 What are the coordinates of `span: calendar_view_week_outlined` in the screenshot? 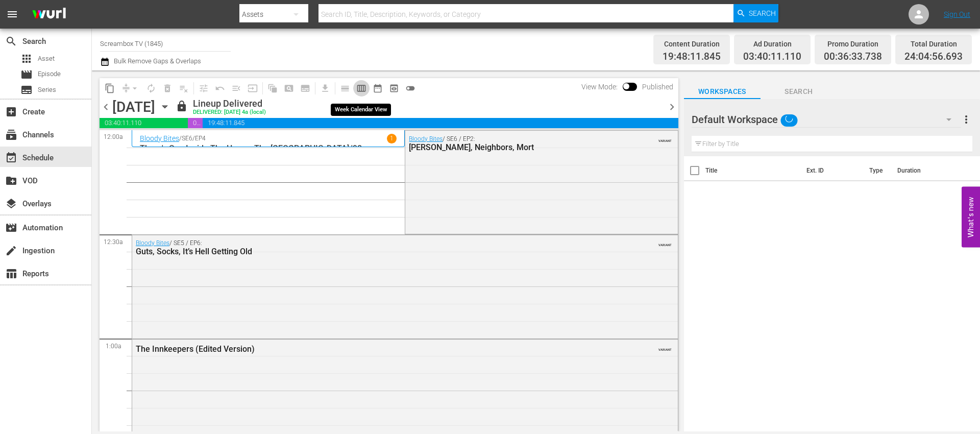 It's located at (362, 88).